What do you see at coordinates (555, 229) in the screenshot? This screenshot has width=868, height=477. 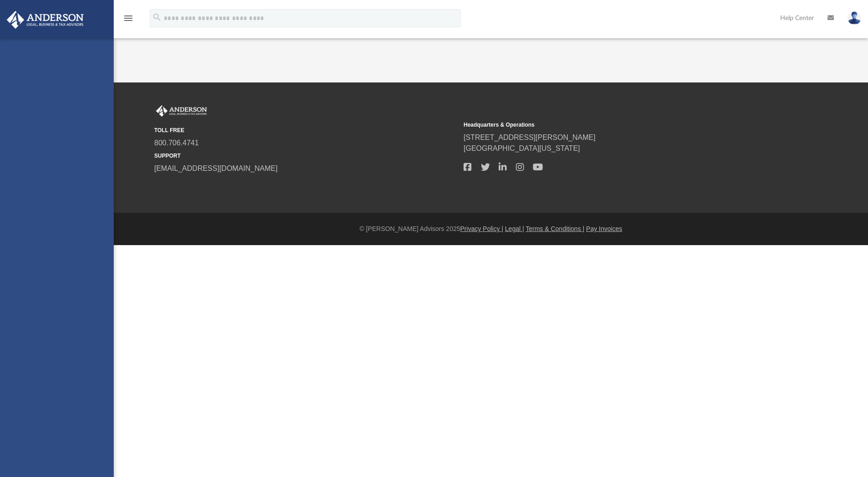 I see `a: Terms & Conditions |` at bounding box center [555, 229].